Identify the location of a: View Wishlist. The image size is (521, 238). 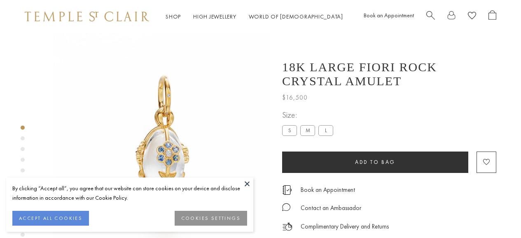
(472, 16).